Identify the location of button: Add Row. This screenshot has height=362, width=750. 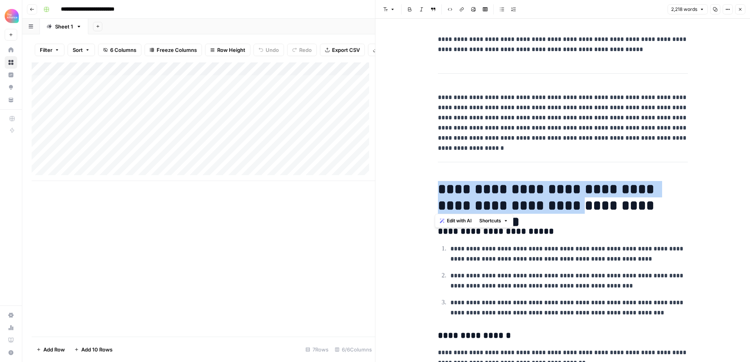
(50, 350).